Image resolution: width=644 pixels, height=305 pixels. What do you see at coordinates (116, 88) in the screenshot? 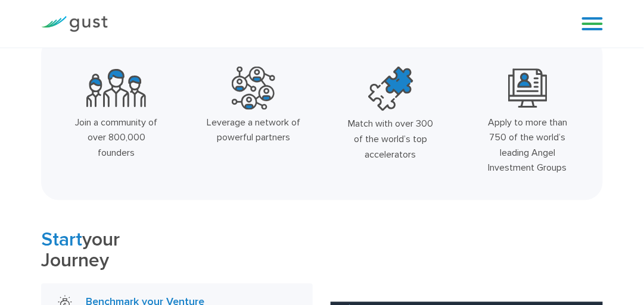
I see `img: Community Founders` at bounding box center [116, 88].